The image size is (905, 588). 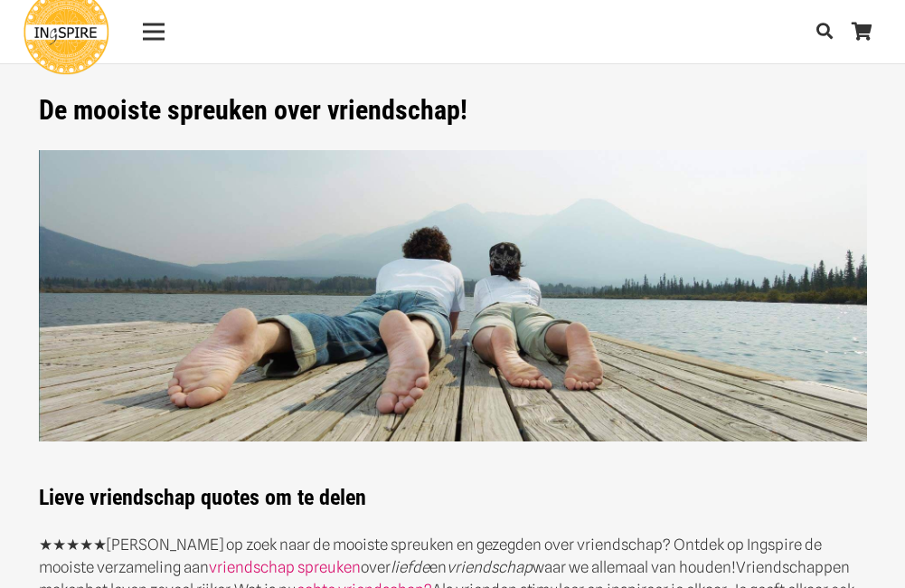 I want to click on a: vriendschap spreuken, so click(x=285, y=567).